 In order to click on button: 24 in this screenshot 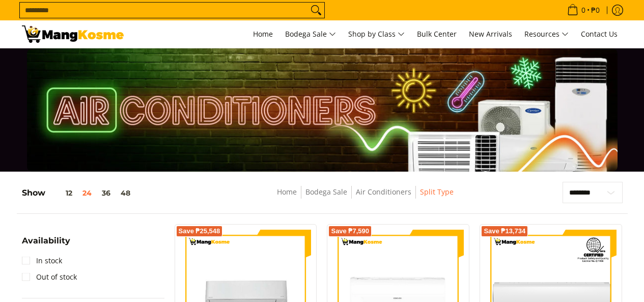, I will do `click(87, 193)`.